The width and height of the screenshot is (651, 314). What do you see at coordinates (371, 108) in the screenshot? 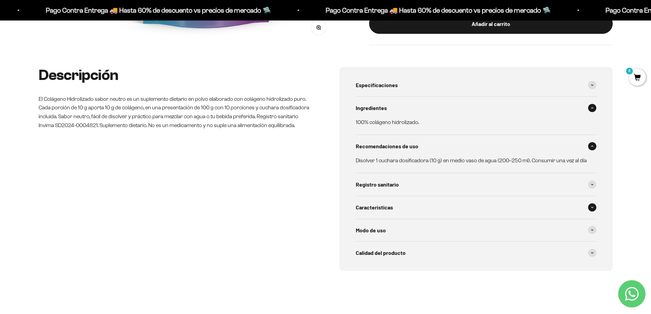
I see `span: Ingredientes` at bounding box center [371, 108].